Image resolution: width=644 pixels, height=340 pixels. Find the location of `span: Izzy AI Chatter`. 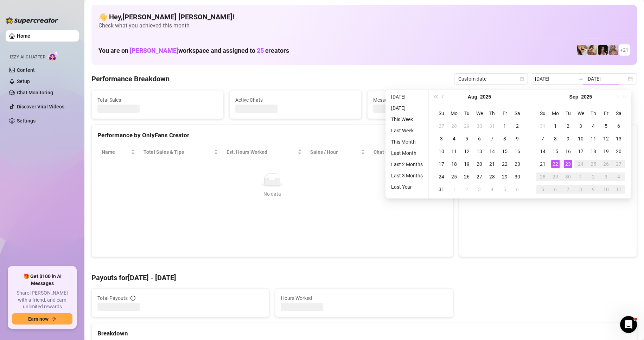

span: Izzy AI Chatter is located at coordinates (27, 57).